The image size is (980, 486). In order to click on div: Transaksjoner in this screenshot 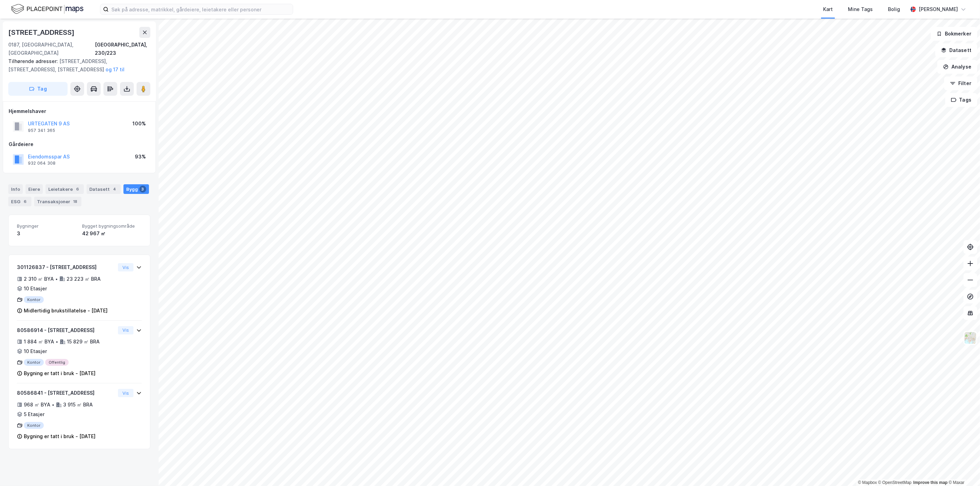, I will do `click(58, 202)`.